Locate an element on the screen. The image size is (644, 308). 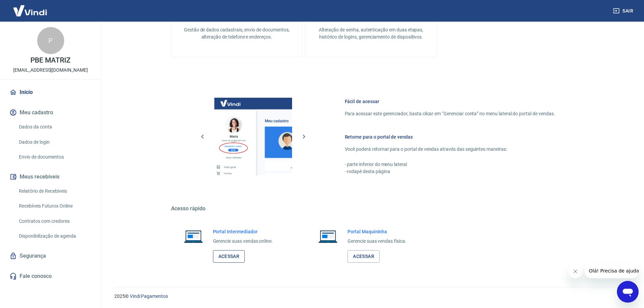
p: PBE MATRIZ is located at coordinates (50, 60).